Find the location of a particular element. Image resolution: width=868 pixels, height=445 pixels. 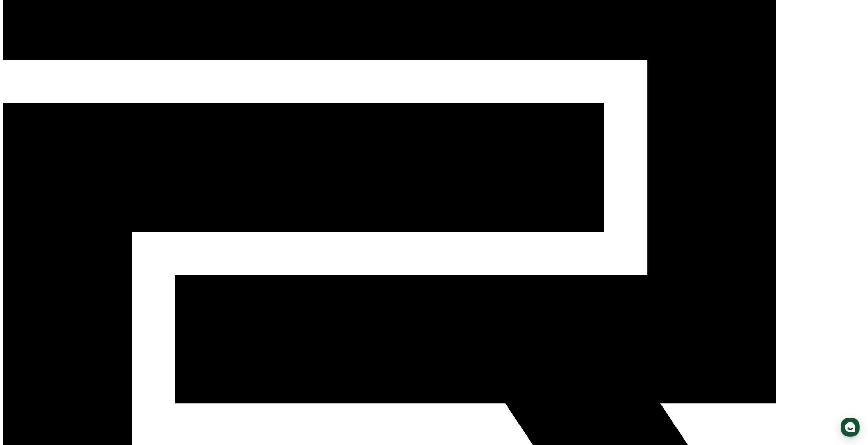

a: 대화 is located at coordinates (66, 225).